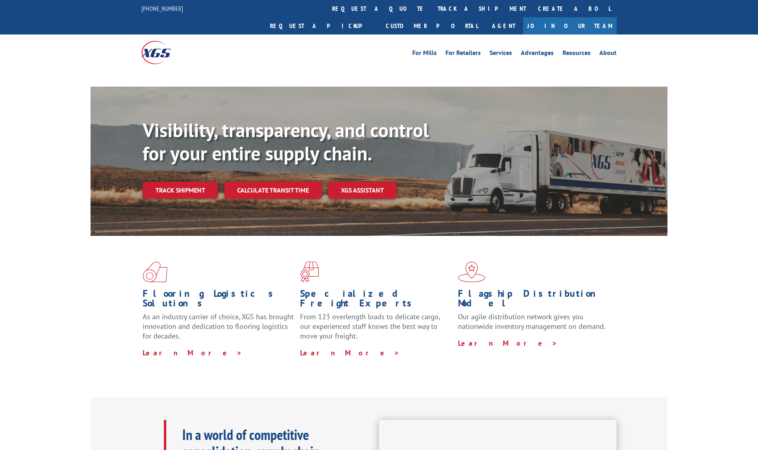 Image resolution: width=758 pixels, height=450 pixels. Describe the element at coordinates (570, 26) in the screenshot. I see `a: Join Our Team` at that location.